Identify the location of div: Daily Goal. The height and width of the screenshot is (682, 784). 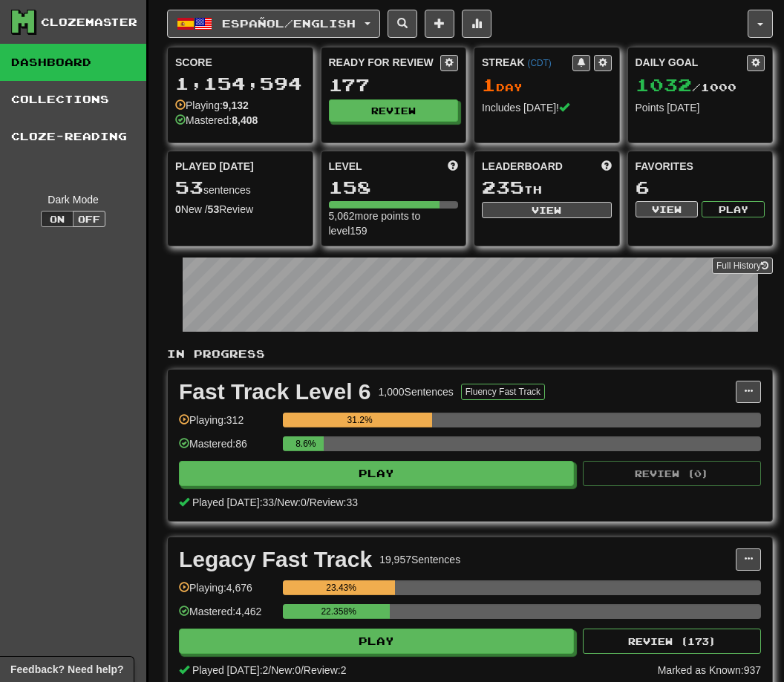
(691, 63).